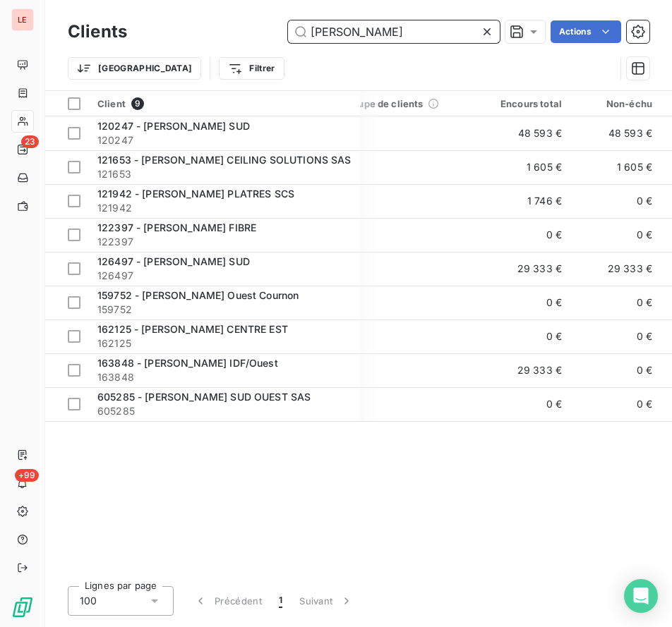 Image resolution: width=672 pixels, height=627 pixels. Describe the element at coordinates (97, 32) in the screenshot. I see `h3: Clients` at that location.